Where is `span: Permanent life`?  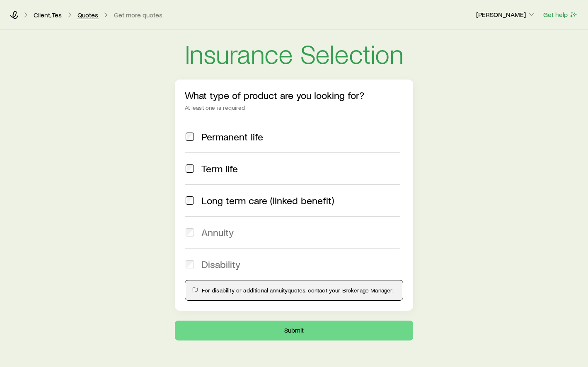
span: Permanent life is located at coordinates (232, 137).